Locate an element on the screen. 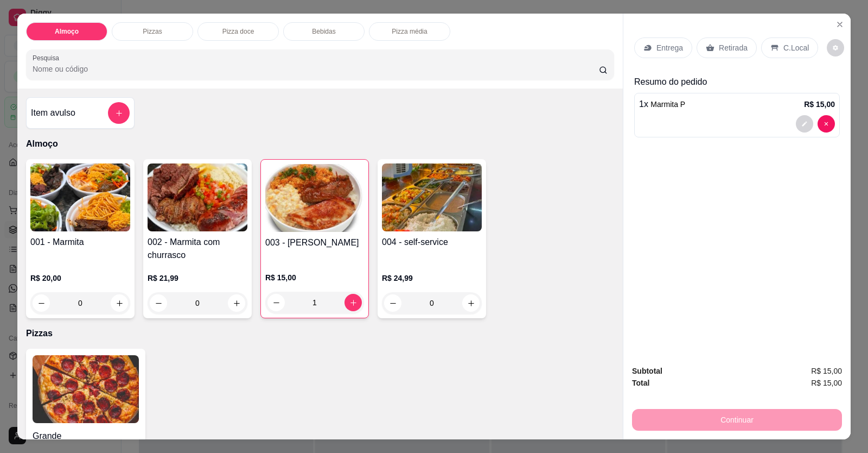  strong: Total is located at coordinates (641, 383).